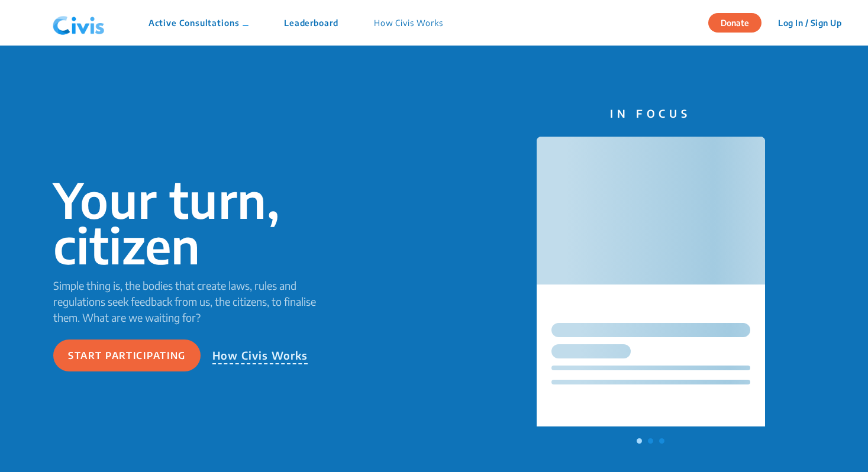  Describe the element at coordinates (739, 22) in the screenshot. I see `a: Donate` at that location.